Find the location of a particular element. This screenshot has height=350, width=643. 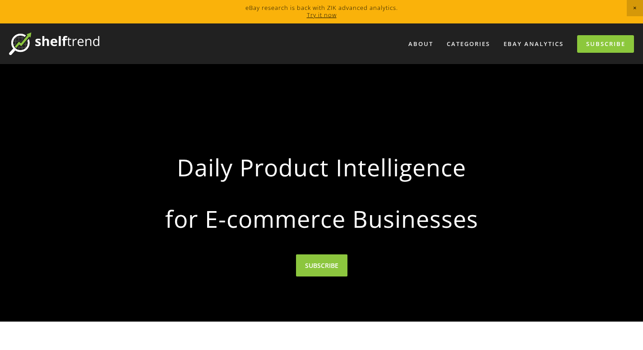

a: eBay Analytics is located at coordinates (534, 44).